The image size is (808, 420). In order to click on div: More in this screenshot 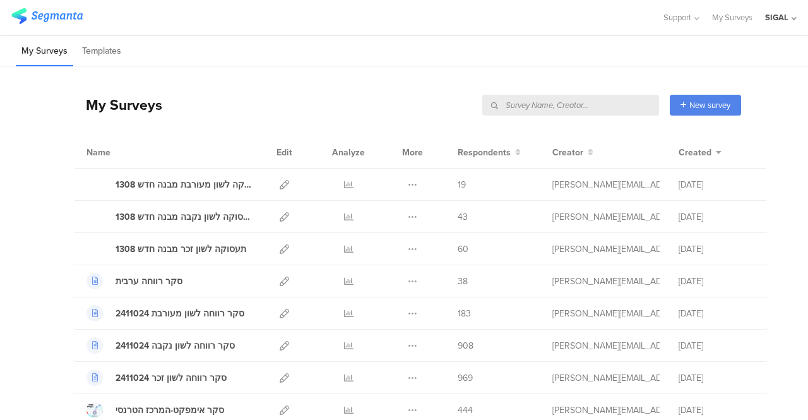, I will do `click(412, 152)`.